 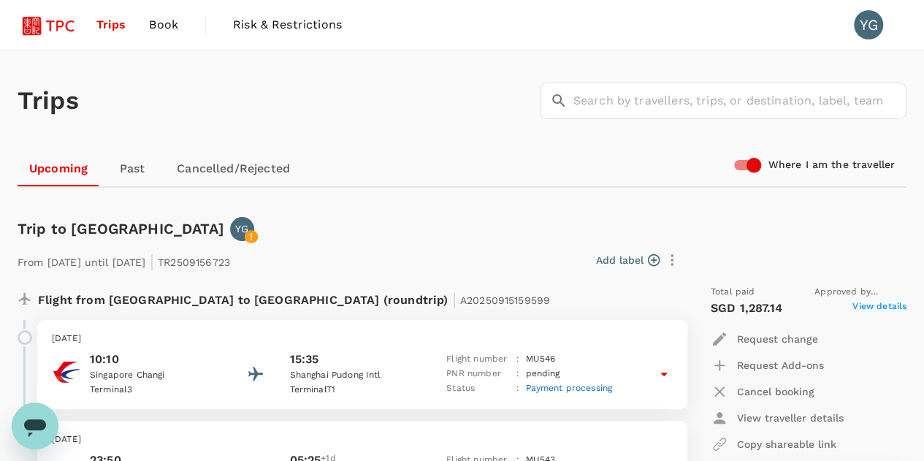 I want to click on p: Request Add-ons, so click(x=780, y=365).